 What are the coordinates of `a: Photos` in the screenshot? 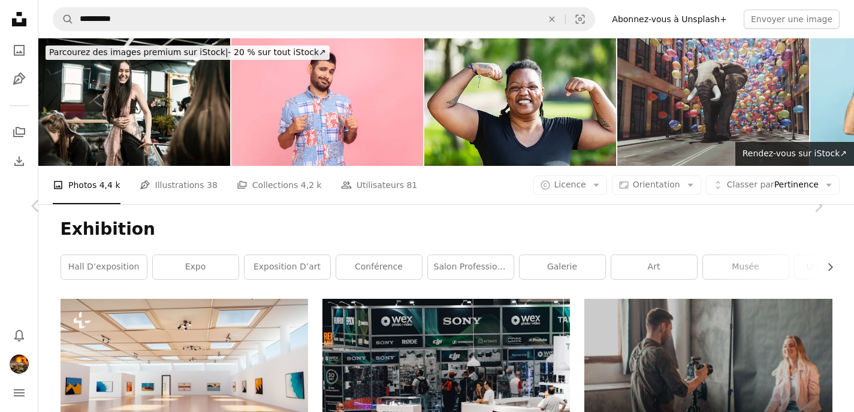 It's located at (19, 50).